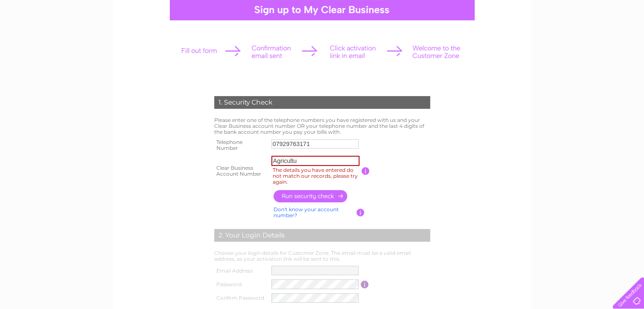 The image size is (644, 309). What do you see at coordinates (241, 299) in the screenshot?
I see `th: Confirm Password` at bounding box center [241, 299].